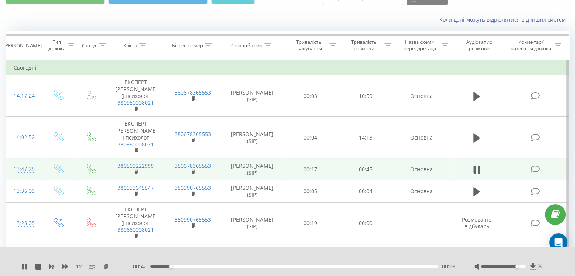 The image size is (575, 276). Describe the element at coordinates (56, 45) in the screenshot. I see `div: Тип дзвінка` at that location.